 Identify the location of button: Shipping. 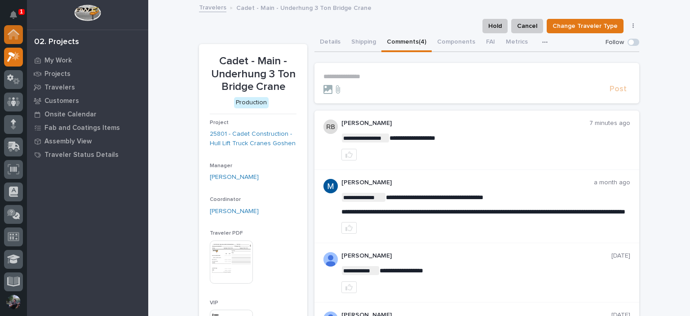
(363, 43).